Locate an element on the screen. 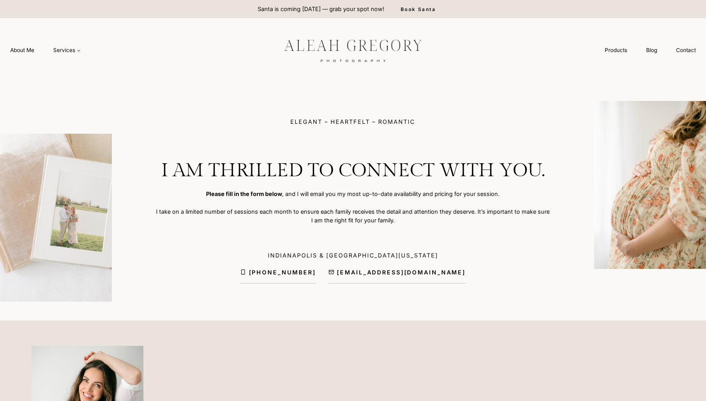  img: aleah gregory logo is located at coordinates (353, 50).